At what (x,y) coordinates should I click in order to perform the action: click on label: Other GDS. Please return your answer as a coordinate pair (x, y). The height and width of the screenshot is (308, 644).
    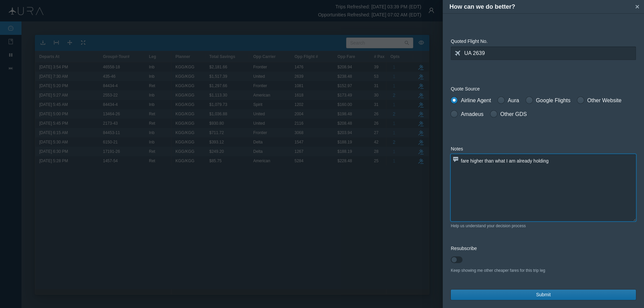
    Looking at the image, I should click on (509, 114).